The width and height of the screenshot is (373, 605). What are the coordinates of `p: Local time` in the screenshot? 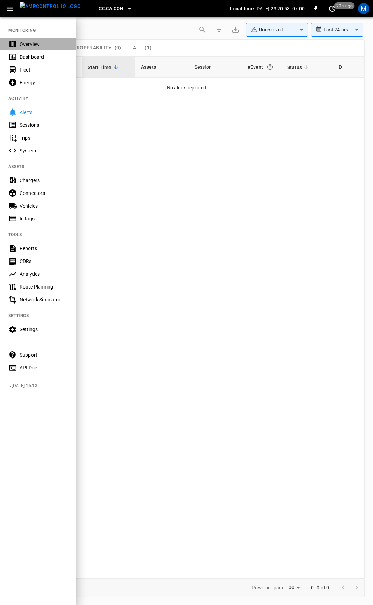 It's located at (242, 9).